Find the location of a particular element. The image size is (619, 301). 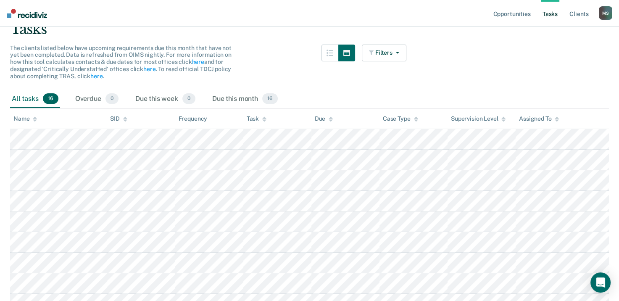

img: Recidiviz is located at coordinates (27, 13).